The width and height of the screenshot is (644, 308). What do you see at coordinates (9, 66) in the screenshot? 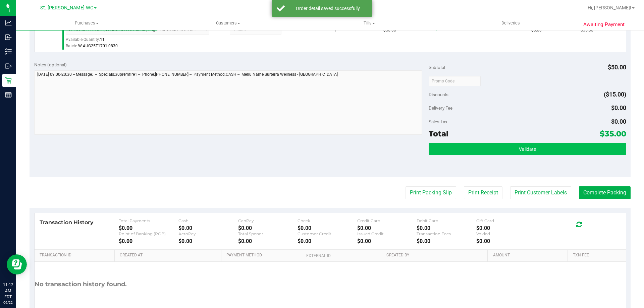
I see `inline-svg: Outbound` at bounding box center [9, 66].